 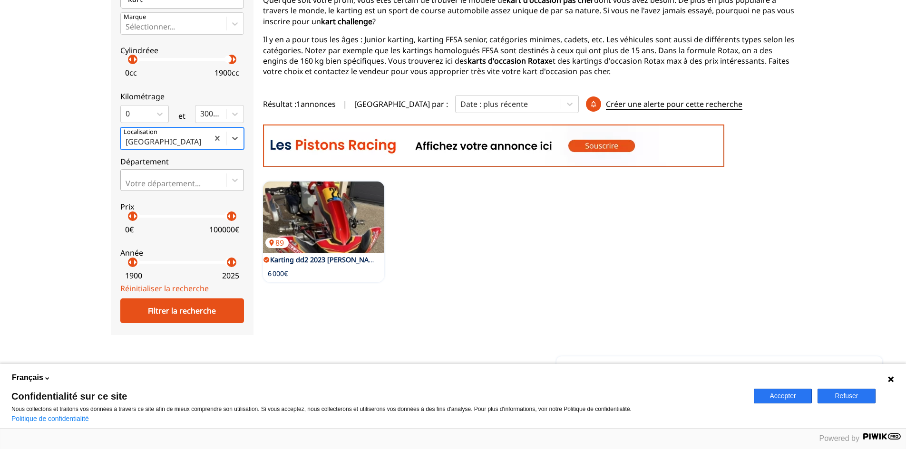 What do you see at coordinates (323, 217) in the screenshot?
I see `a: Karting dd2 2023 OTK Gillard89` at bounding box center [323, 217].